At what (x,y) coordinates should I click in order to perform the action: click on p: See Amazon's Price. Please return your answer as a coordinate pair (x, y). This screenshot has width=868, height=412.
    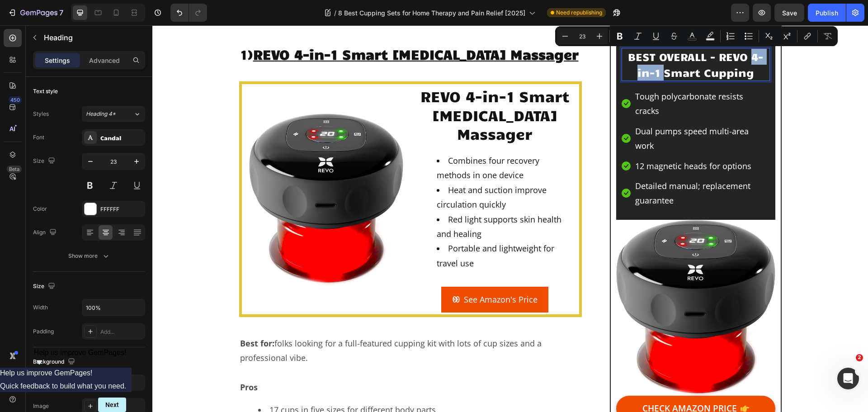
    Looking at the image, I should click on (348, 274).